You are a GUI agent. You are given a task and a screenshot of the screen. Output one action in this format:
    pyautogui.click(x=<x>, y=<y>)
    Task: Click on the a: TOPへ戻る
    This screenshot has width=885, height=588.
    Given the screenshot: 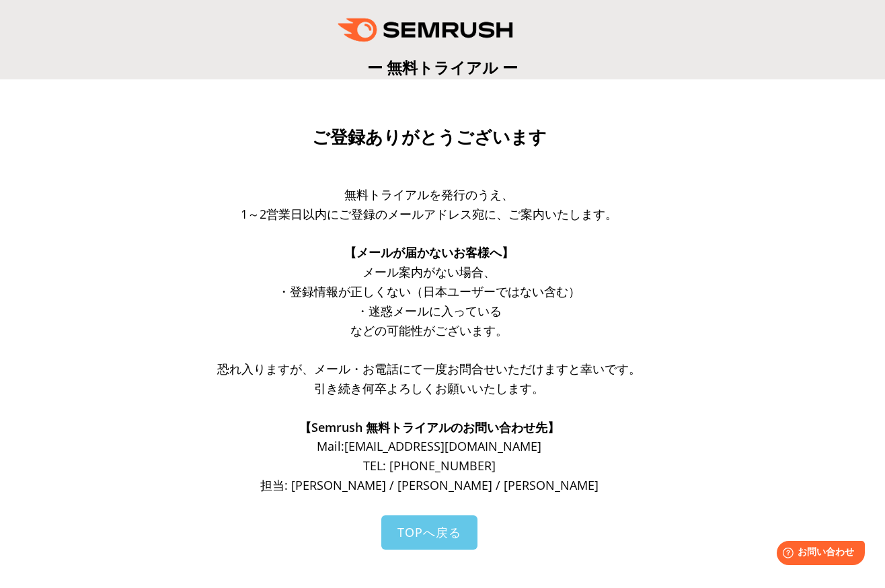 What is the action you would take?
    pyautogui.click(x=429, y=532)
    